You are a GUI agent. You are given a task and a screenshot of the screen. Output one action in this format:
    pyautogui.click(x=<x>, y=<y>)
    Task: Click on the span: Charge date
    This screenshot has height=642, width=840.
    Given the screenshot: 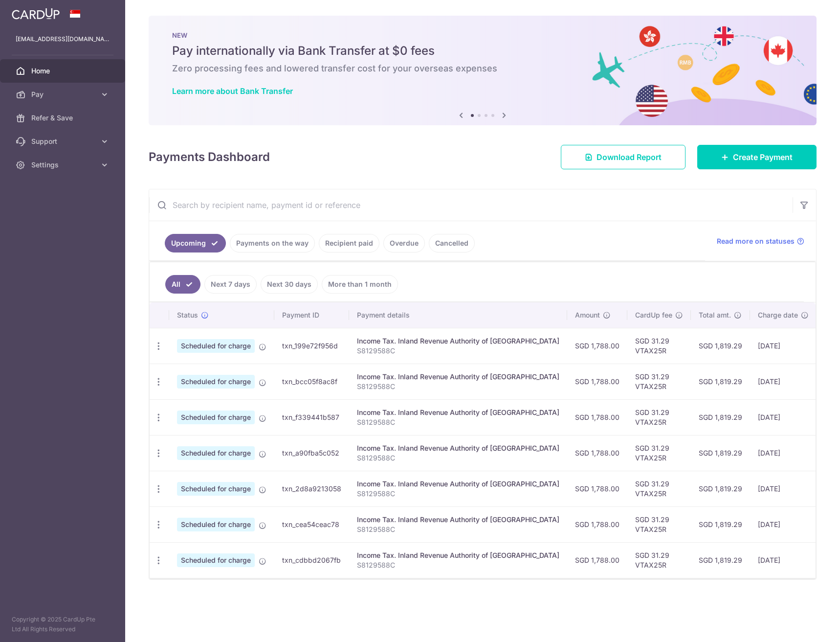 What is the action you would take?
    pyautogui.click(x=778, y=315)
    